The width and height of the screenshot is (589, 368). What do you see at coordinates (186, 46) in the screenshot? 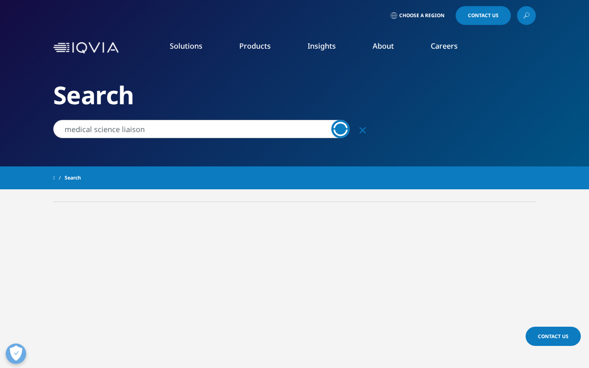
I see `a: Solutions` at bounding box center [186, 46].